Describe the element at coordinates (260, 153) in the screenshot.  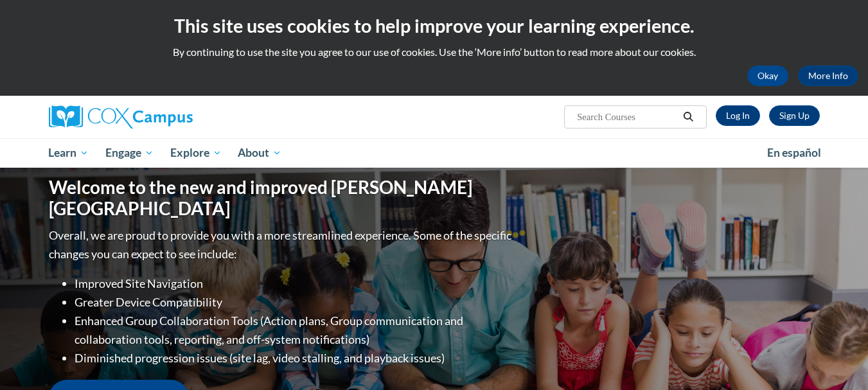
I see `a: About` at that location.